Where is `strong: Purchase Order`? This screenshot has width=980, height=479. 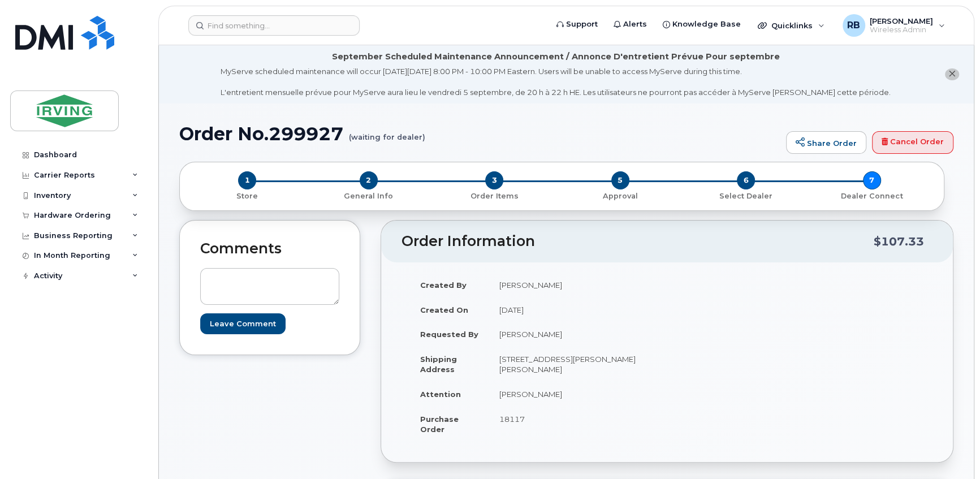
strong: Purchase Order is located at coordinates (440, 424).